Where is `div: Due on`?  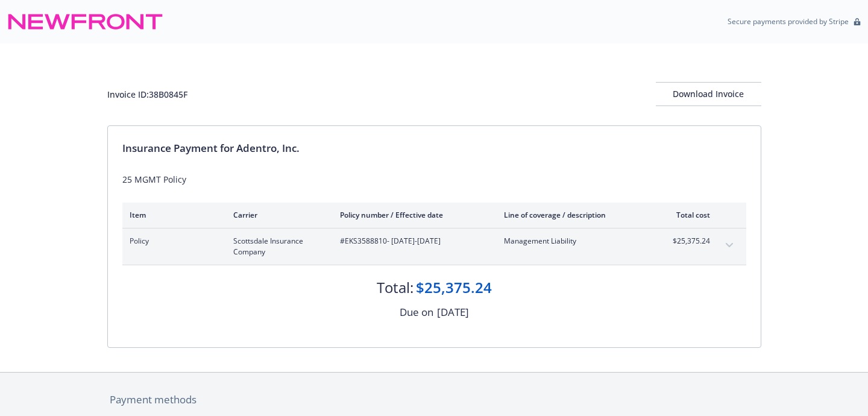 div: Due on is located at coordinates (416, 312).